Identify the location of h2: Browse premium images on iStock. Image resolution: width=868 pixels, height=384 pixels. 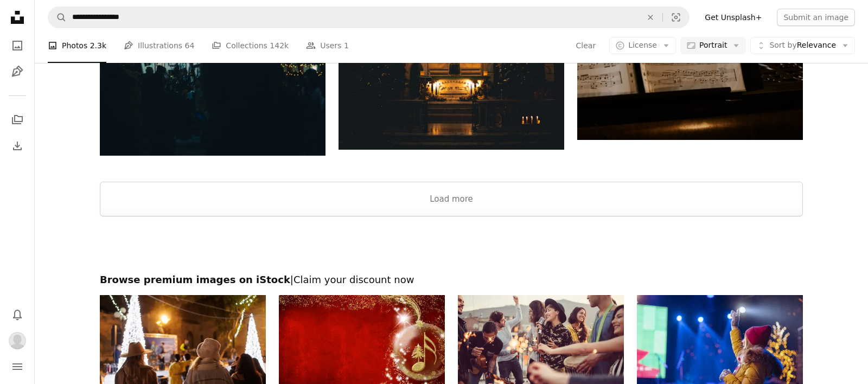
(451, 280).